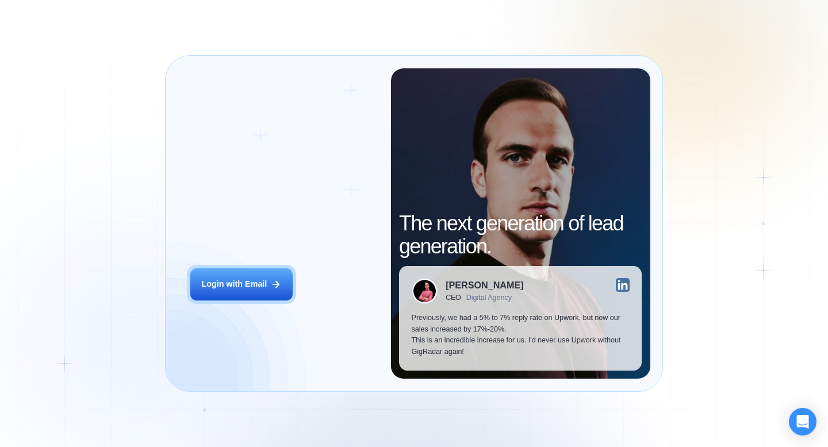  I want to click on div: Login with Email, so click(234, 284).